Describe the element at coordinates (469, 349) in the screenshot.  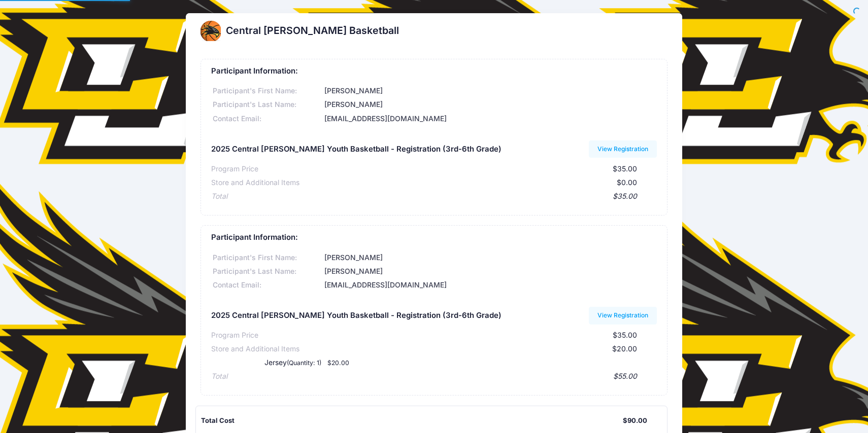
I see `div: $20.00` at that location.